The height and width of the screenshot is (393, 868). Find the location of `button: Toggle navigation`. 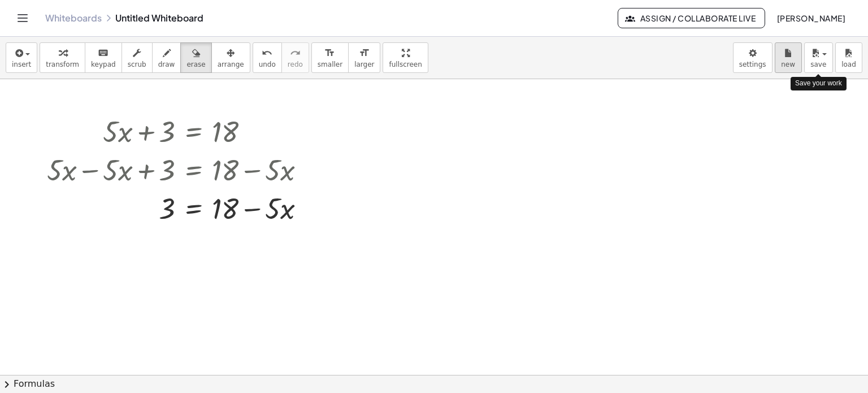

button: Toggle navigation is located at coordinates (22, 18).